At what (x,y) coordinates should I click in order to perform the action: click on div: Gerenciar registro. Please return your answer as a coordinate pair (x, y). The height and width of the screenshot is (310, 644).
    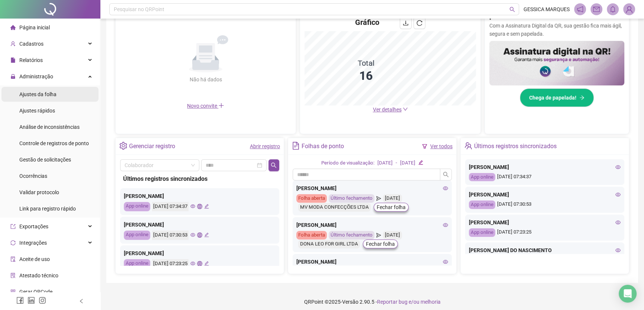
    Looking at the image, I should click on (152, 147).